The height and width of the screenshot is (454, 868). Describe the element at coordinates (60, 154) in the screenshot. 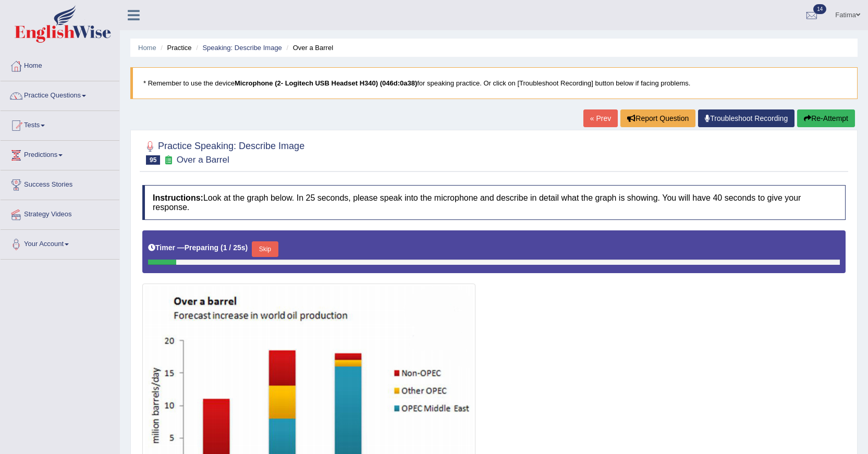

I see `a: Predictions` at that location.